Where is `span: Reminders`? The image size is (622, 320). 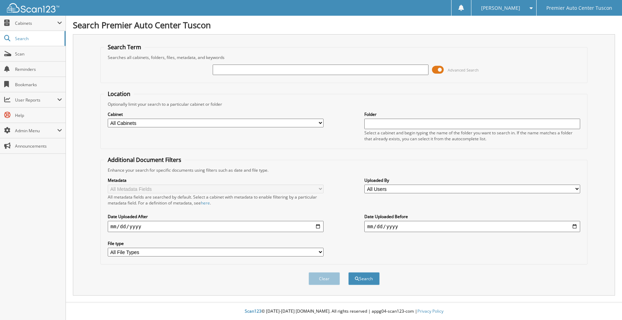
span: Reminders is located at coordinates (38, 69).